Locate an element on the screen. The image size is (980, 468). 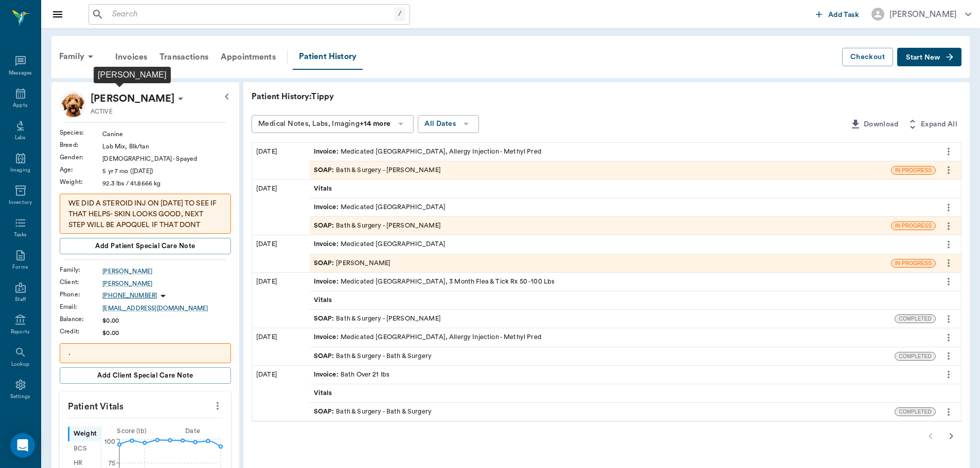
div: Email : is located at coordinates (80, 306).